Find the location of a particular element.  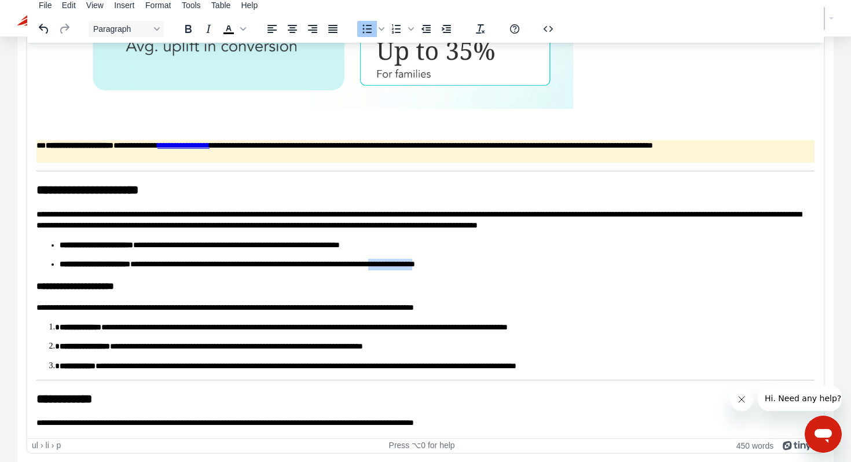

button: Undo is located at coordinates (44, 29).